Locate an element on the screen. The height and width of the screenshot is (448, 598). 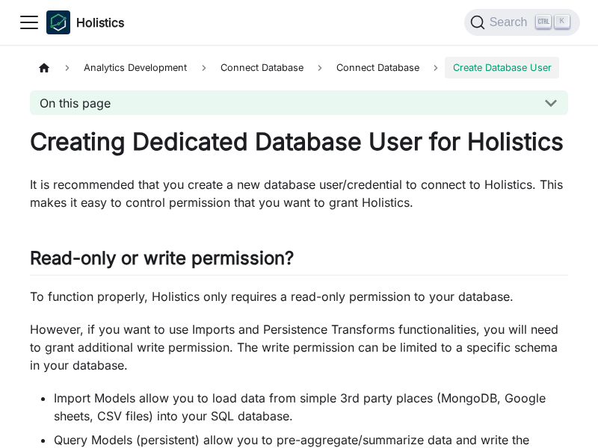
kbd: K is located at coordinates (562, 22).